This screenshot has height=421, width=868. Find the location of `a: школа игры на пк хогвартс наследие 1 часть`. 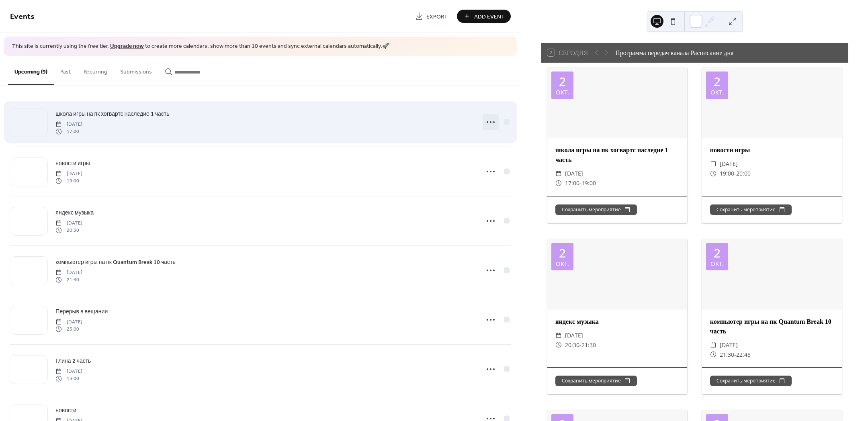

a: школа игры на пк хогвартс наследие 1 часть is located at coordinates (112, 113).